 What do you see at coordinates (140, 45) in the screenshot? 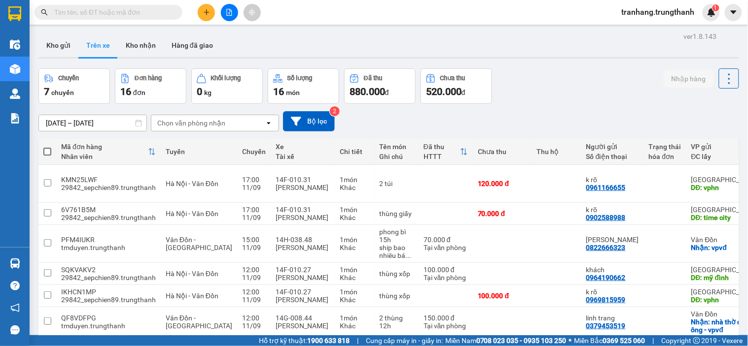
I see `button: Kho nhận` at bounding box center [140, 45].